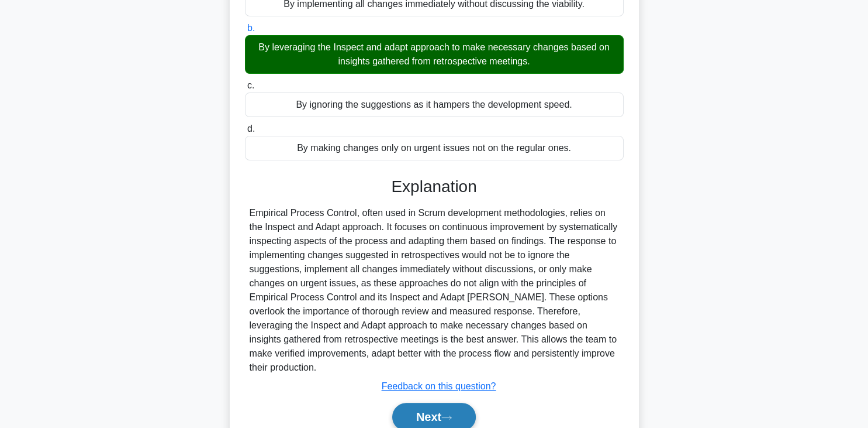 The width and height of the screenshot is (868, 428). What do you see at coordinates (251, 28) in the screenshot?
I see `span: b.` at bounding box center [251, 28].